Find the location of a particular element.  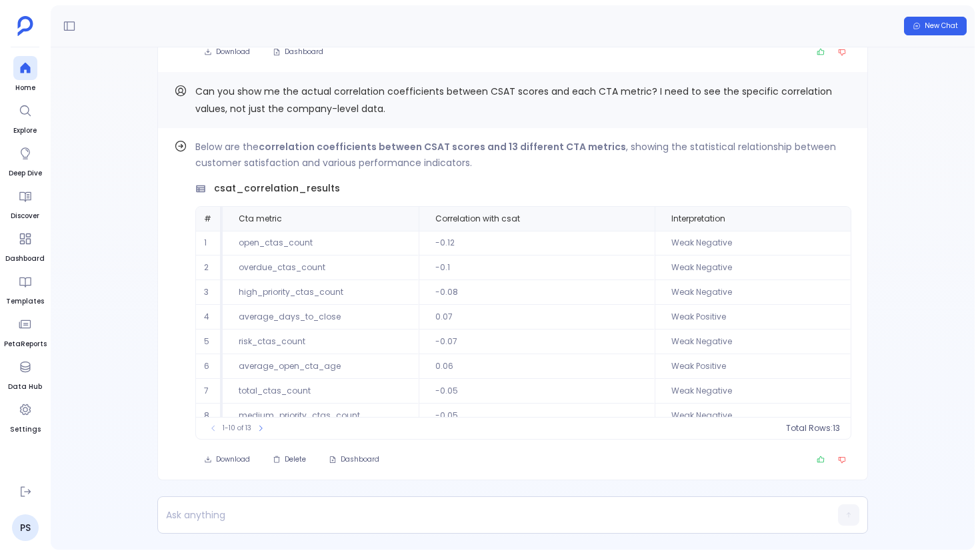

strong: correlation coefficients between CSAT scores and 13 different CTA metrics is located at coordinates (442, 147).